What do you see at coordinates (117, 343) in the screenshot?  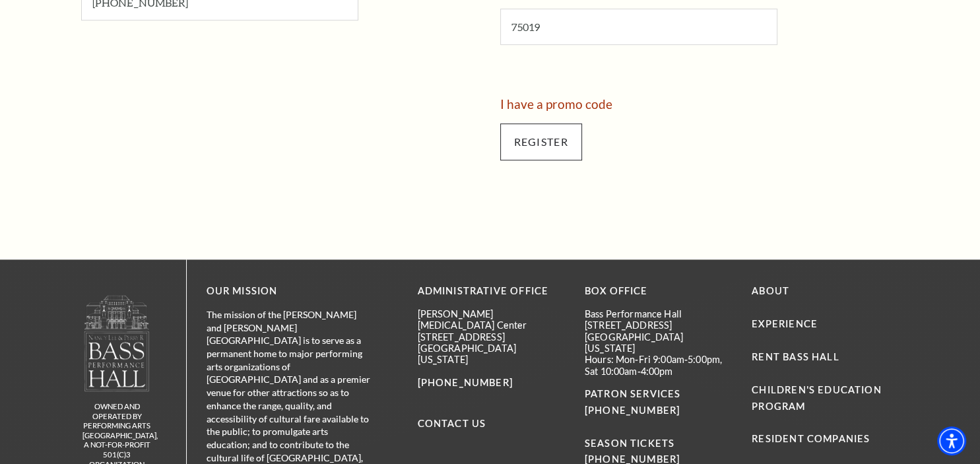 I see `img: owned and operated by Performing Arts Fort Worth, A NOT-FOR-PROFIT 501(C)3 ORGANIZATION` at bounding box center [117, 343].